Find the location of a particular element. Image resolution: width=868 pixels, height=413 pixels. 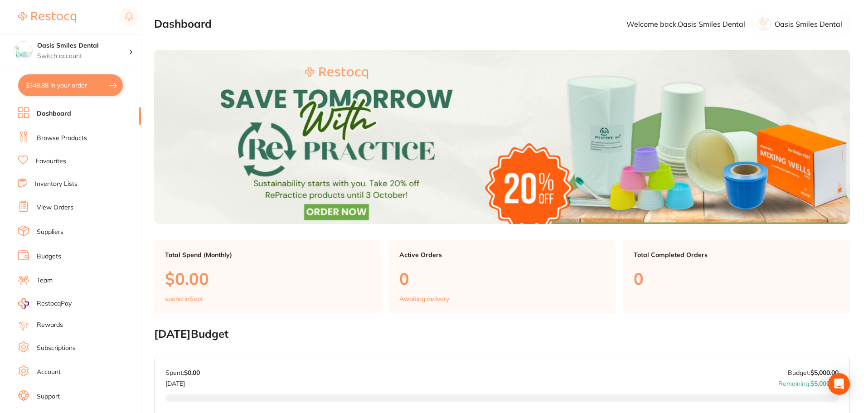

p: Spent: is located at coordinates (182, 372).